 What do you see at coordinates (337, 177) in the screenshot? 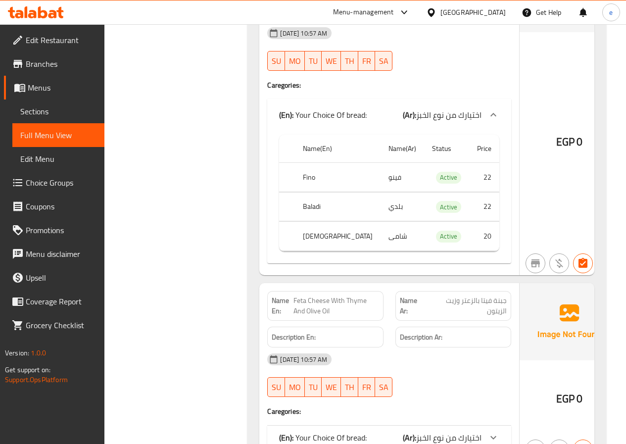
I see `th: Fino` at bounding box center [337, 177].